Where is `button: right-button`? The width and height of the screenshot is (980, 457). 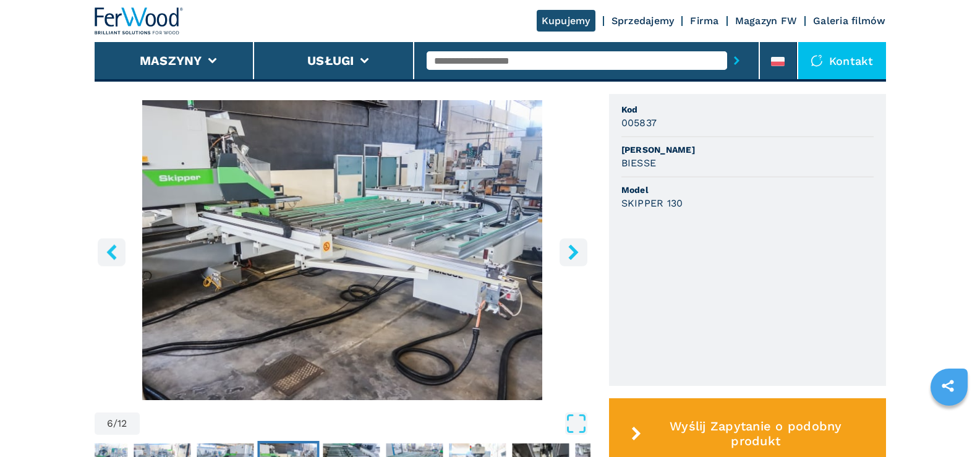 button: right-button is located at coordinates (574, 252).